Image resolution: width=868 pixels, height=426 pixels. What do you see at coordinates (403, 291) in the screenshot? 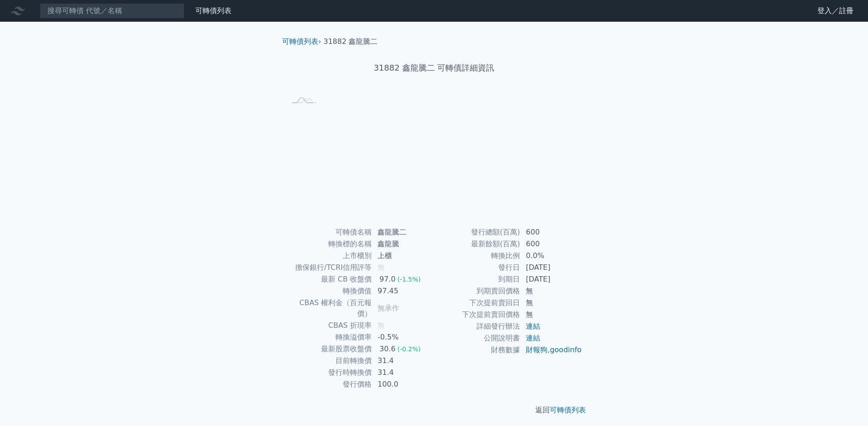
I see `td: 97.45` at bounding box center [403, 291].